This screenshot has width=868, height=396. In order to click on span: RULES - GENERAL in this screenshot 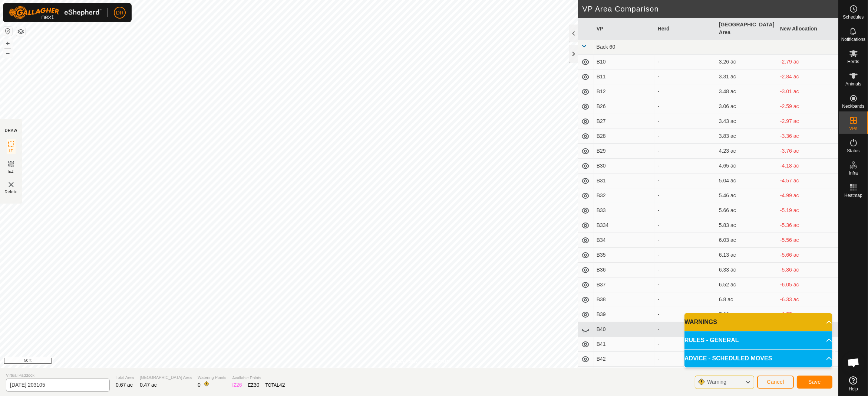, I will do `click(712, 340)`.